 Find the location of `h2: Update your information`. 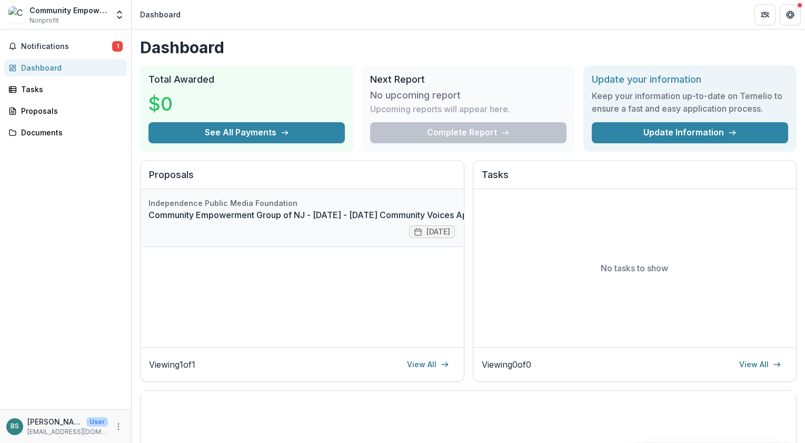

h2: Update your information is located at coordinates (690, 80).